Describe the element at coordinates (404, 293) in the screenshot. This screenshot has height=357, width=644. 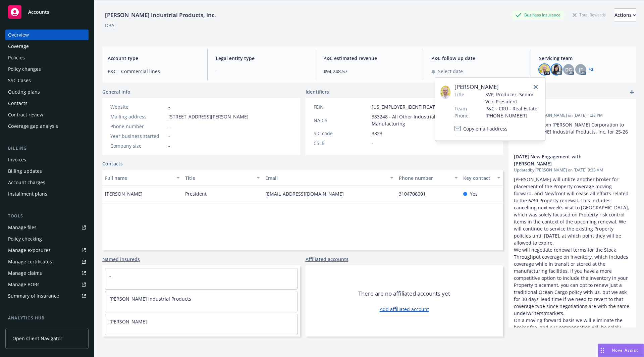
I see `span: There are no affiliated accounts yet` at that location.